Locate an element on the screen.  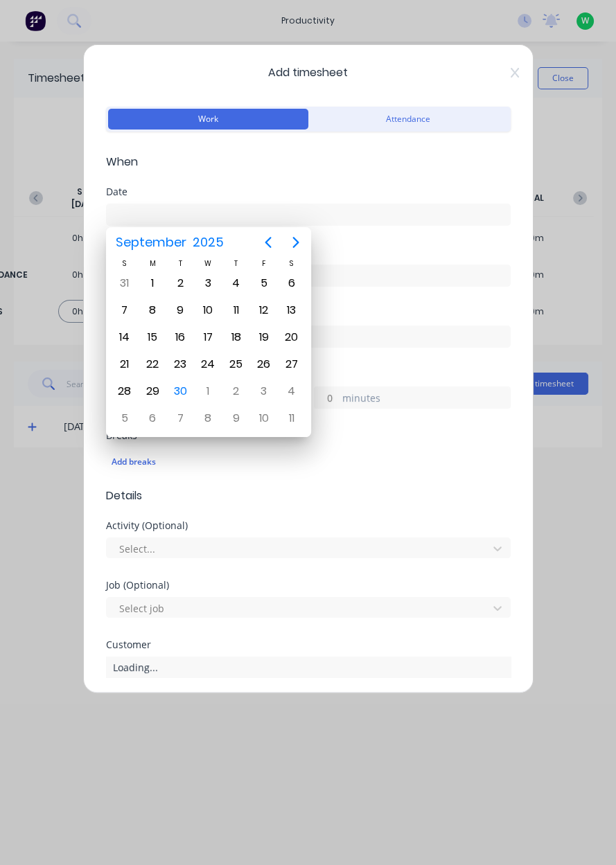
div: Tuesday, October 7, 2025 is located at coordinates (180, 418).